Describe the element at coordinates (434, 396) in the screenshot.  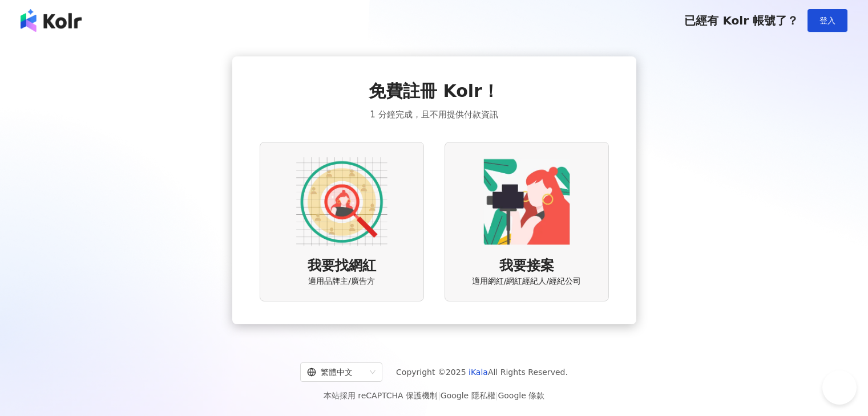
I see `span: 本站採用 reCAPTCHA 保護機制` at that location.